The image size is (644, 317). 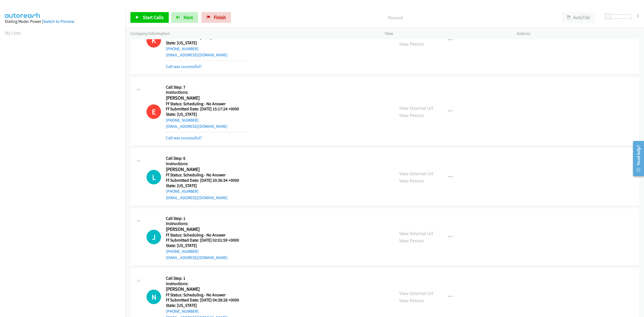 What do you see at coordinates (253, 34) in the screenshot?
I see `p: Company Information` at bounding box center [253, 34].